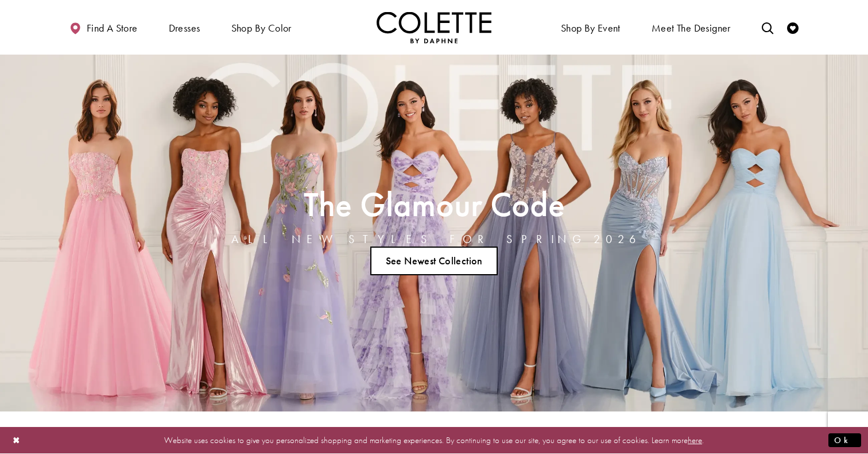 The image size is (868, 454). What do you see at coordinates (434, 204) in the screenshot?
I see `h2: The Glamour Code` at bounding box center [434, 204].